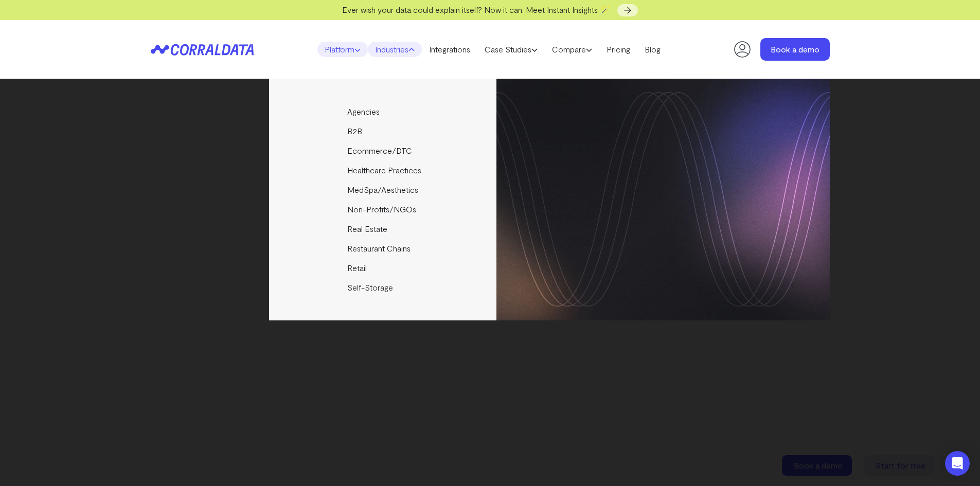 The image size is (980, 486). I want to click on a: Healthcare Practices, so click(383, 170).